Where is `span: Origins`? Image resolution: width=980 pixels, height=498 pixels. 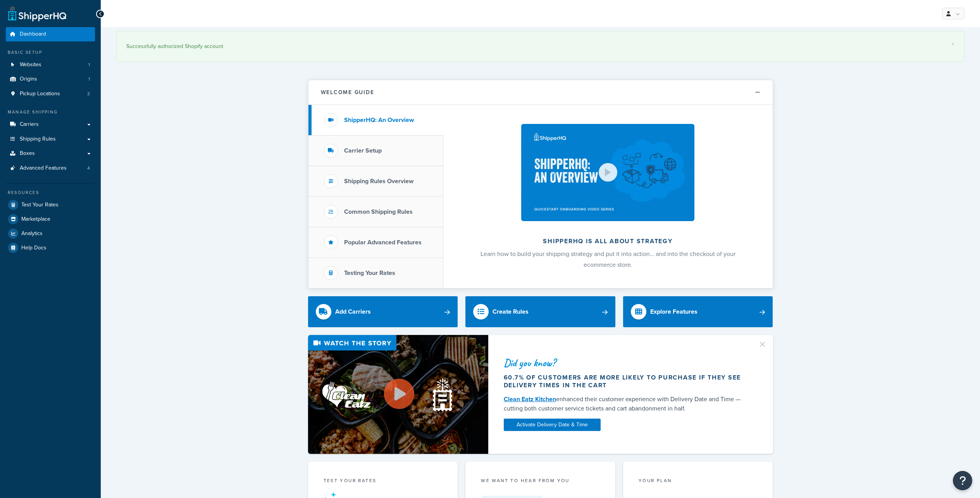
span: Origins is located at coordinates (29, 79).